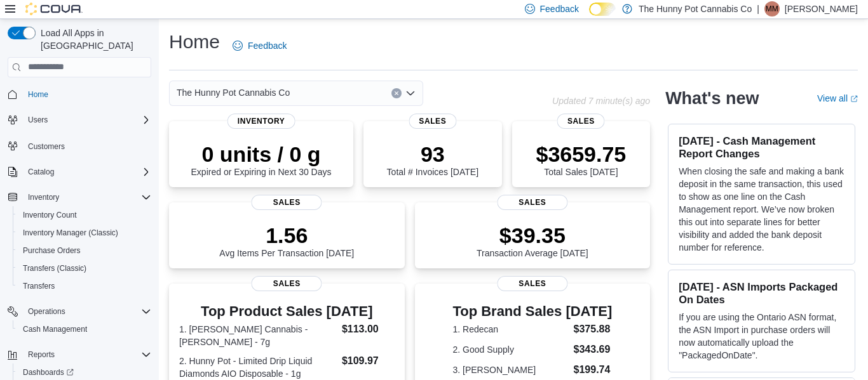 The image size is (868, 380). What do you see at coordinates (85, 287) in the screenshot?
I see `button: Transfers` at bounding box center [85, 287].